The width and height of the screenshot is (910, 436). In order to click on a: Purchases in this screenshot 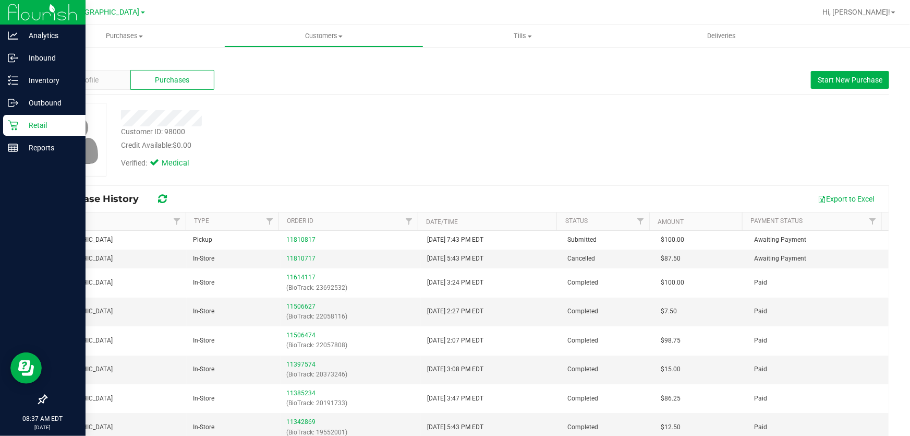, I will do `click(125, 36)`.